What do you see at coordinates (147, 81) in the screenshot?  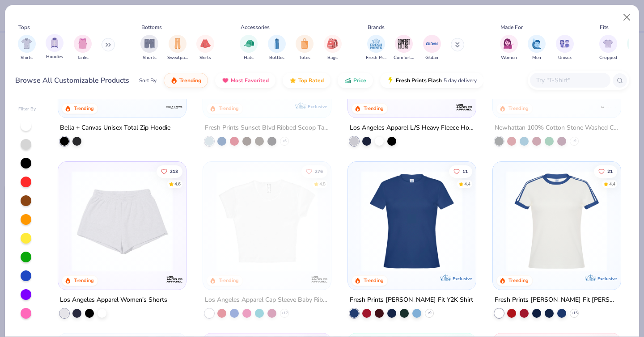 I see `div: Sort By` at bounding box center [147, 81].